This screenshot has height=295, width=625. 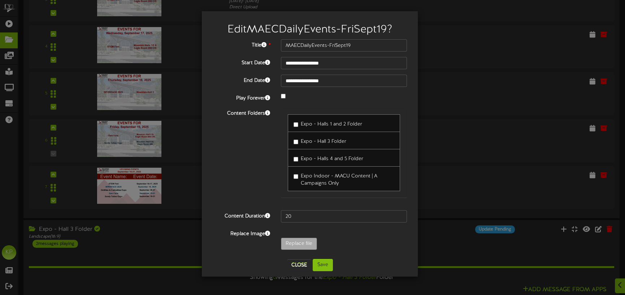 I want to click on button: Save, so click(x=323, y=265).